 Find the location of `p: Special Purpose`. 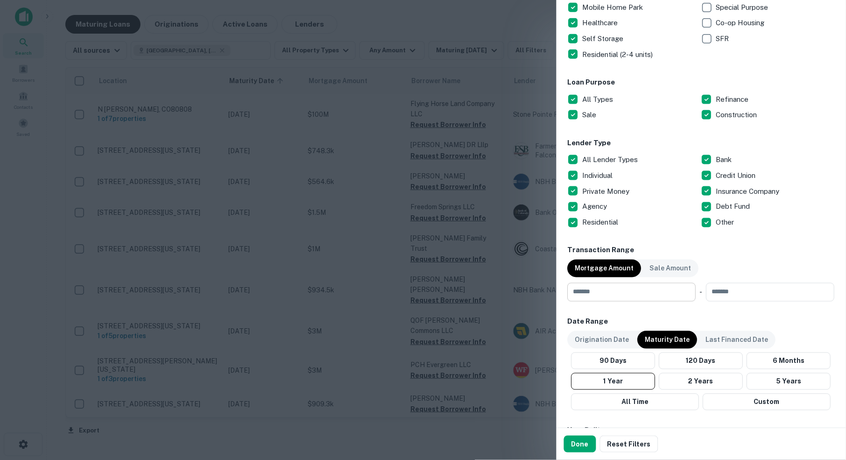

p: Special Purpose is located at coordinates (743, 7).